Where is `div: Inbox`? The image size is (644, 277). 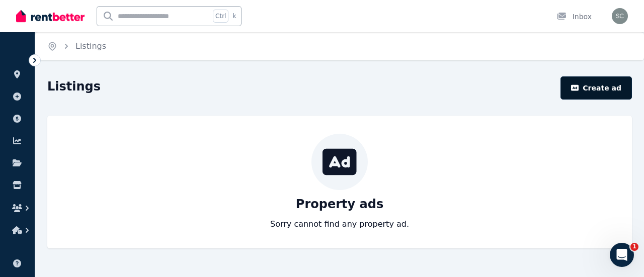
div: Inbox is located at coordinates (574, 17).